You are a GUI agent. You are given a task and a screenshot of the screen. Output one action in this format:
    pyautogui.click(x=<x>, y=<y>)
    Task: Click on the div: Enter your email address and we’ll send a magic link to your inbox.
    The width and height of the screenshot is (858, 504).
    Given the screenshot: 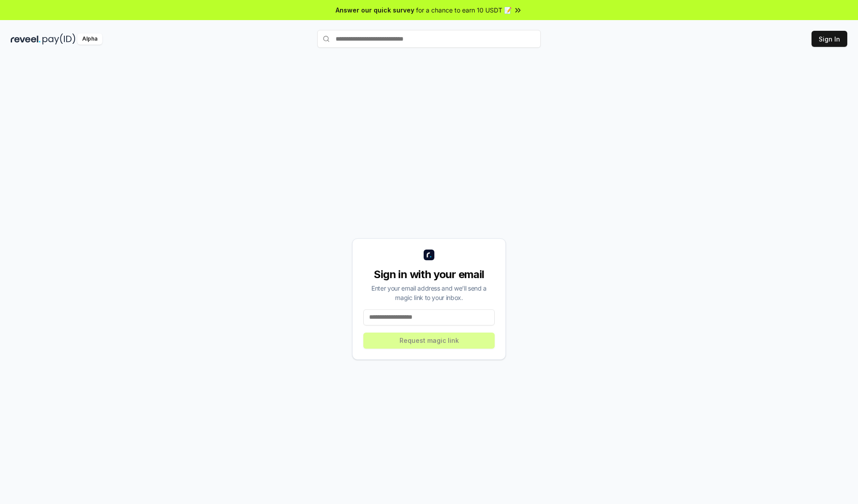 What is the action you would take?
    pyautogui.click(x=429, y=293)
    